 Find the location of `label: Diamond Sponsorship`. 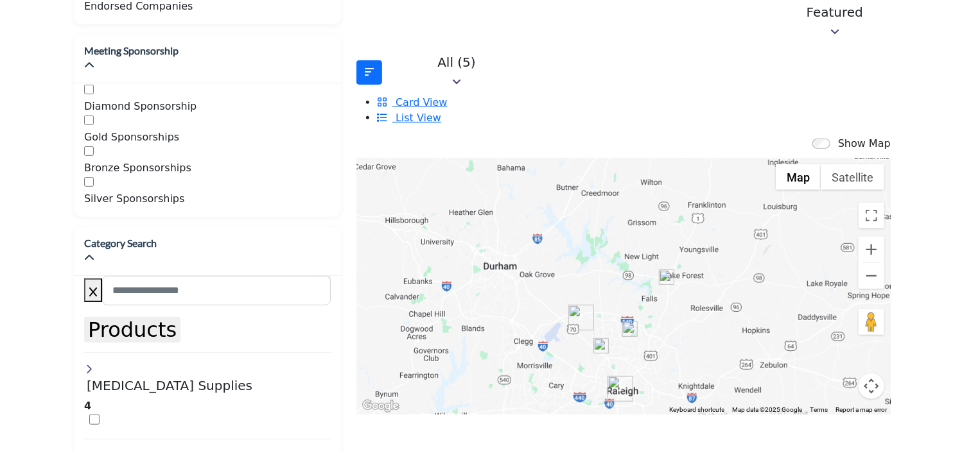

label: Diamond Sponsorship is located at coordinates (140, 106).